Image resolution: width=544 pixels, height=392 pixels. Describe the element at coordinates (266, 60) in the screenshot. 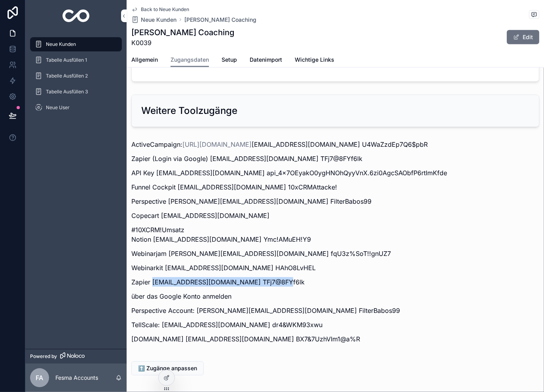

I see `a: Datenimport` at that location.